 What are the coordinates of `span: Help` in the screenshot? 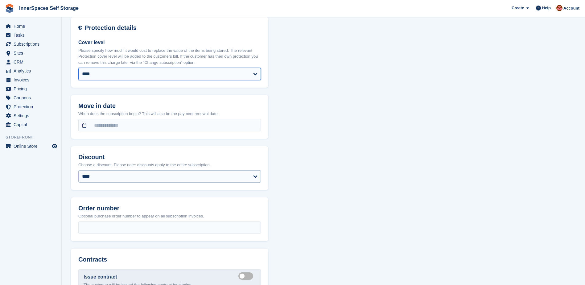 It's located at (546, 8).